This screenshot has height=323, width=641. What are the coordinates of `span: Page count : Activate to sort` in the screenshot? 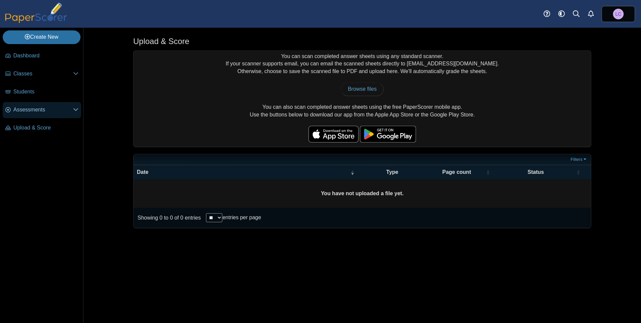 It's located at (488, 172).